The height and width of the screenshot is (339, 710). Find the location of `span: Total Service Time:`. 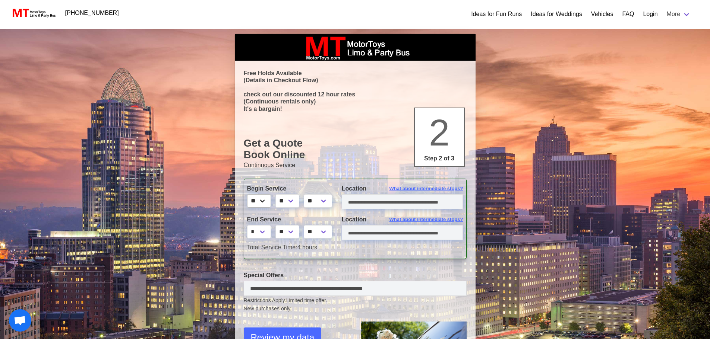

span: Total Service Time: is located at coordinates (272, 247).